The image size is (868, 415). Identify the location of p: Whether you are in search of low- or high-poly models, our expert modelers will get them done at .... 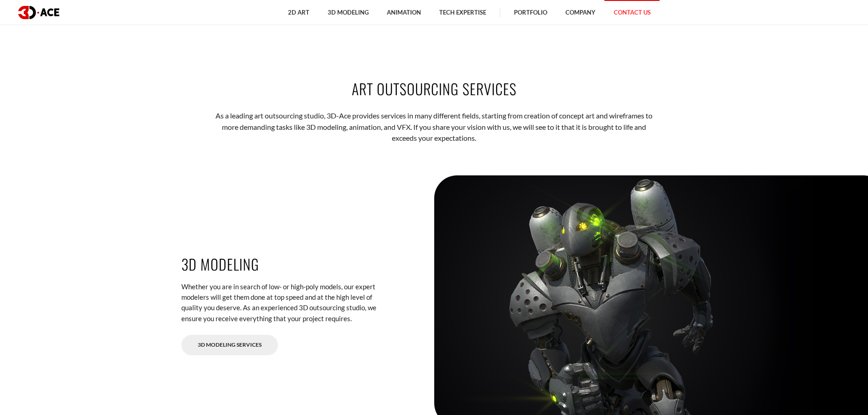
(282, 303).